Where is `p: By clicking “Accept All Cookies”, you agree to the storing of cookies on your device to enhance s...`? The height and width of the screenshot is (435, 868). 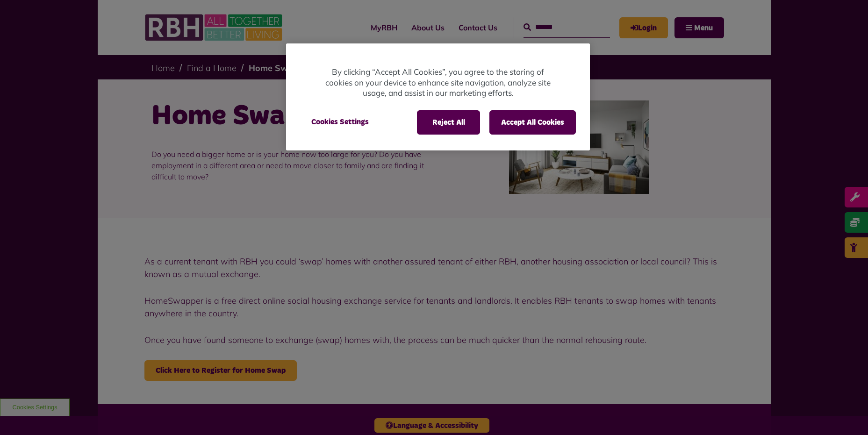 p: By clicking “Accept All Cookies”, you agree to the storing of cookies on your device to enhance s... is located at coordinates (438, 83).